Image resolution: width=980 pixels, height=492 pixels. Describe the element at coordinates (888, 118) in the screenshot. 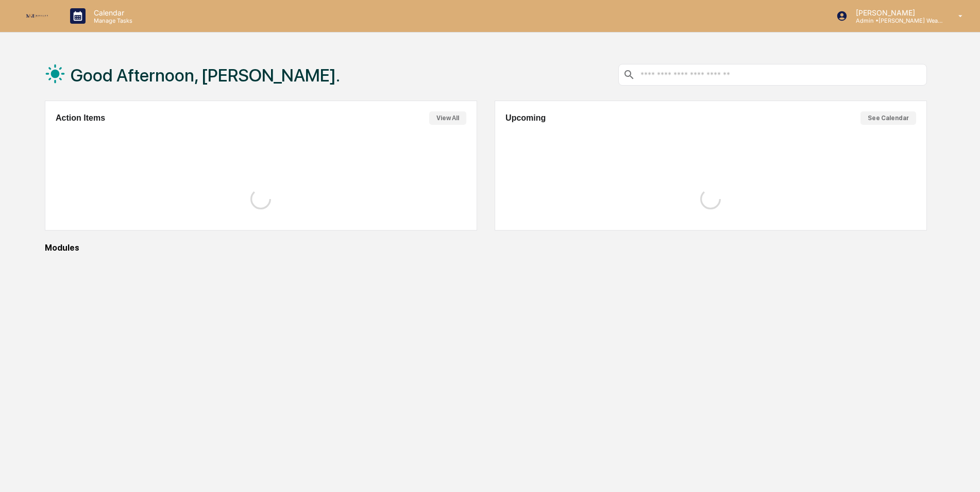

I see `button: See Calendar` at that location.